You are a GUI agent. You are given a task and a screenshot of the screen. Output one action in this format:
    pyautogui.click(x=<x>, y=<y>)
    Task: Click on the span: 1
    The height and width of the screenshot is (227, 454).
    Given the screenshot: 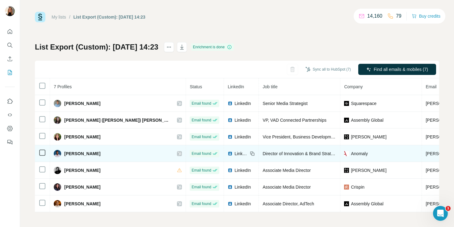 What is the action you would take?
    pyautogui.click(x=448, y=208)
    